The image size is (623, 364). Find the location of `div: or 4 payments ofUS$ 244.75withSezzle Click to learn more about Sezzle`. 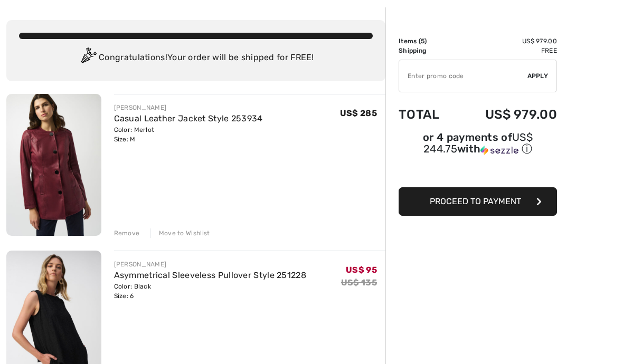

div: or 4 payments ofUS$ 244.75withSezzle Click to learn more about Sezzle is located at coordinates (477, 146).